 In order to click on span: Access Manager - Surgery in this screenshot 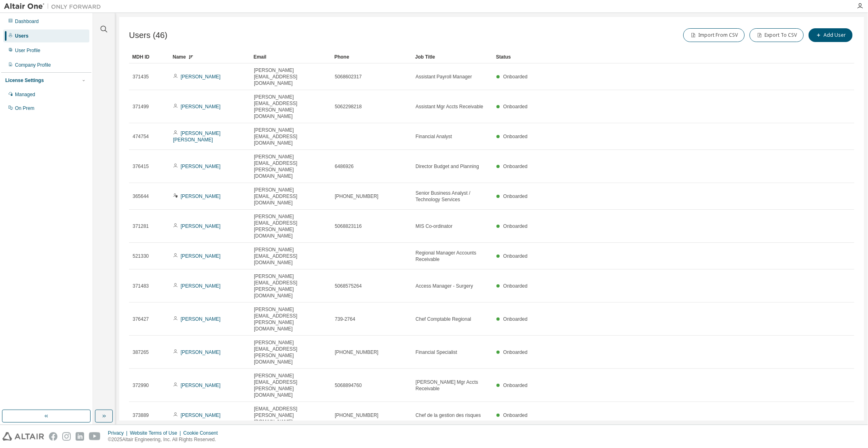, I will do `click(444, 286)`.